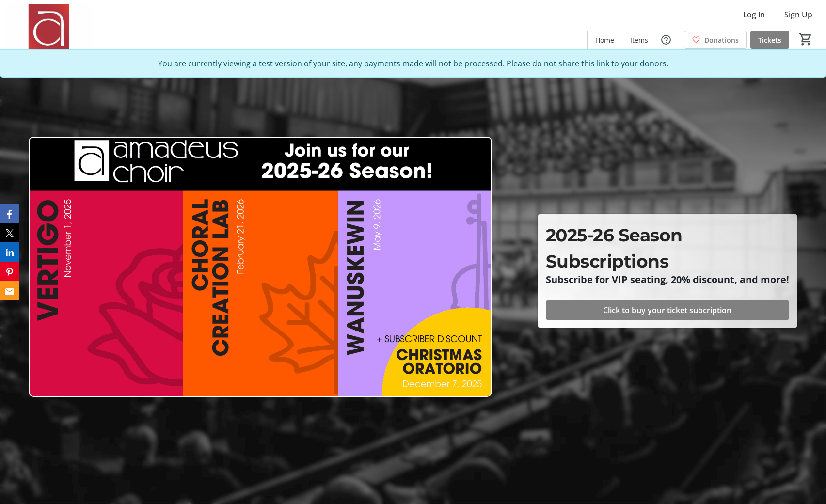 This screenshot has width=826, height=504. I want to click on a: Donations, so click(715, 40).